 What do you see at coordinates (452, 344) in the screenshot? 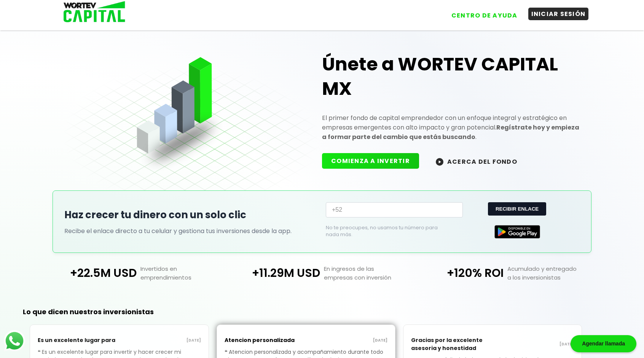
I see `p: Gracias por la excelente asesoria y honestidad` at bounding box center [452, 344].